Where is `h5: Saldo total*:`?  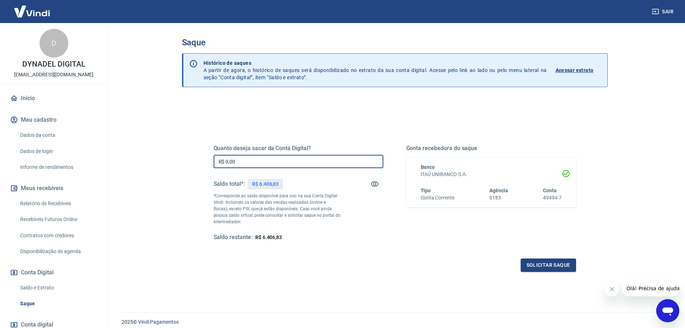 h5: Saldo total*: is located at coordinates (229, 184).